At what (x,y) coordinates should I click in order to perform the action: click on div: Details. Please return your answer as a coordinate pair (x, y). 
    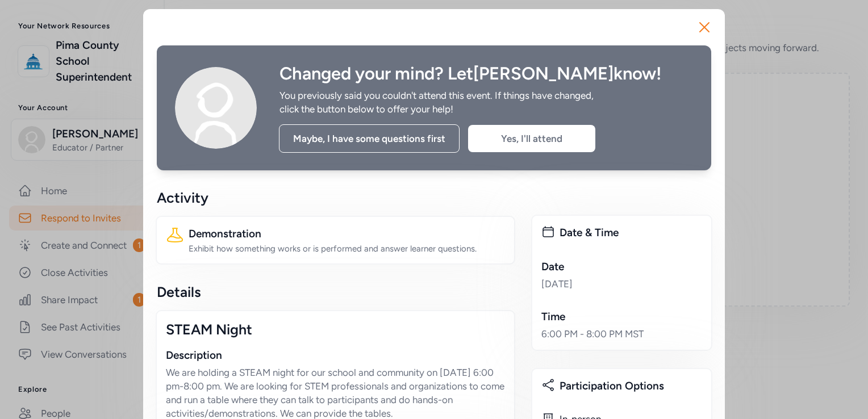
    Looking at the image, I should click on (335, 292).